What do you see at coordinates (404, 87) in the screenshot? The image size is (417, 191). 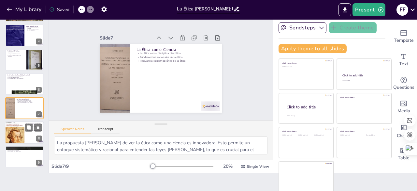 I see `span: Questions` at bounding box center [404, 87].